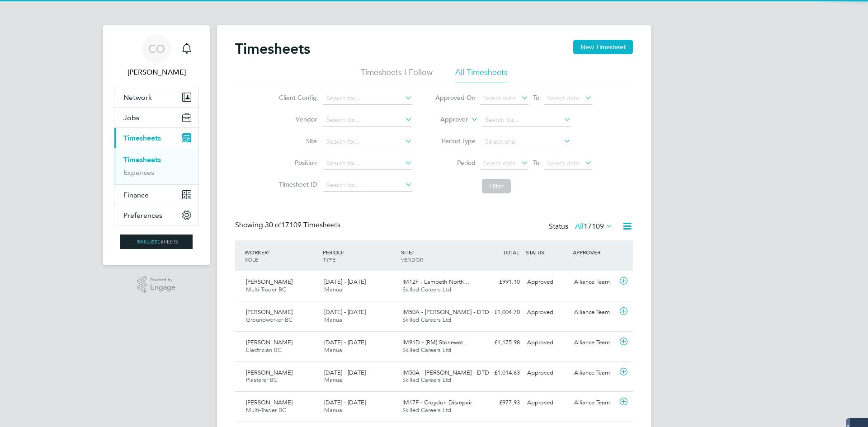  What do you see at coordinates (455, 98) in the screenshot?
I see `label: Approved On` at bounding box center [455, 98].